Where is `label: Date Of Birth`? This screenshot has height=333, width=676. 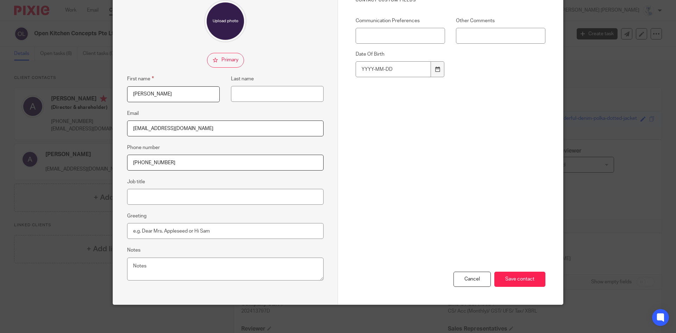 label: Date Of Birth is located at coordinates (401, 54).